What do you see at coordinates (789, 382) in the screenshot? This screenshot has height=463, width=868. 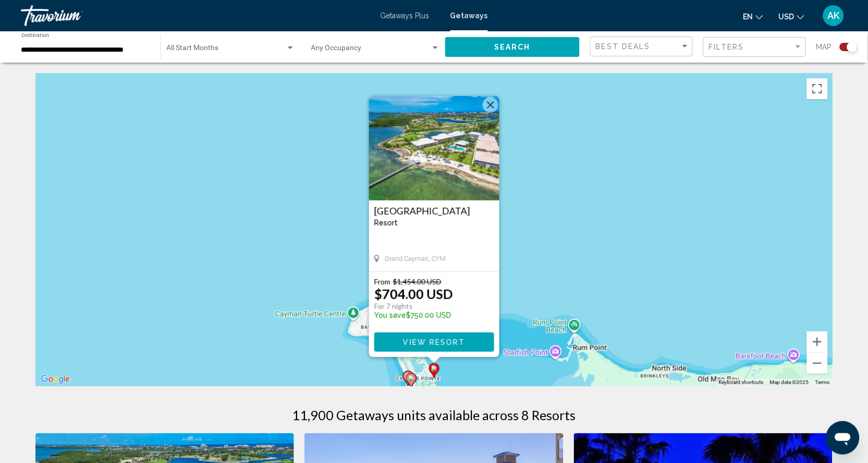 I see `span: Map data ©2025` at bounding box center [789, 382].